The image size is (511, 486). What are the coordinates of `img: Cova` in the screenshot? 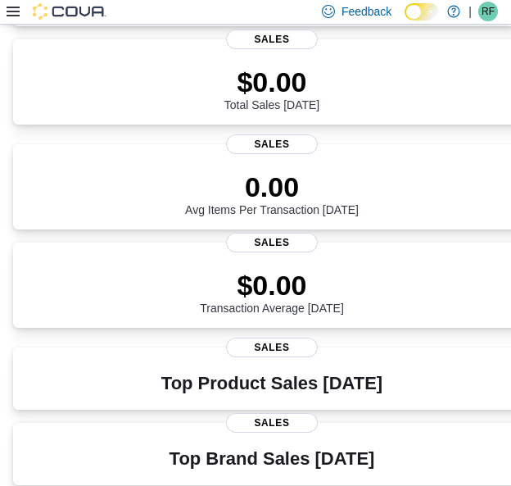 It's located at (70, 11).